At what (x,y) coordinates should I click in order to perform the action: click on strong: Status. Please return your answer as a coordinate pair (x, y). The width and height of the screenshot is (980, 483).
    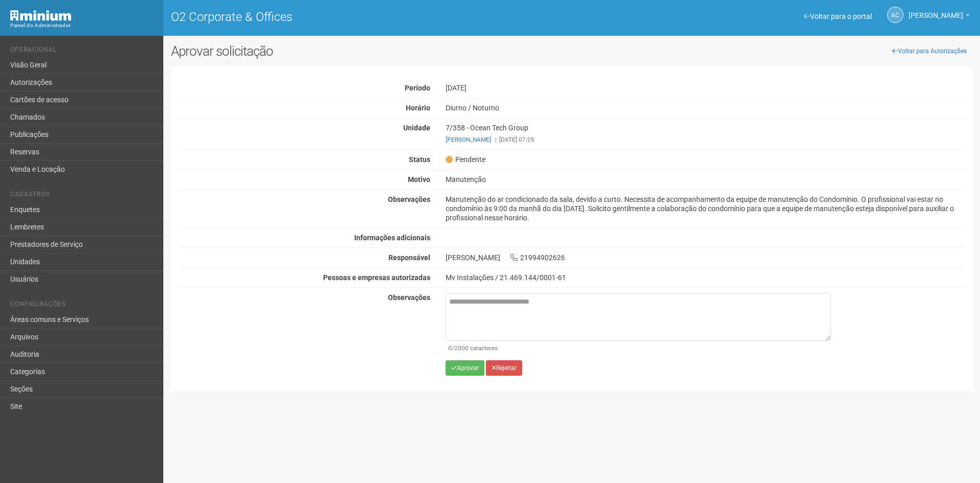
    Looking at the image, I should click on (420, 160).